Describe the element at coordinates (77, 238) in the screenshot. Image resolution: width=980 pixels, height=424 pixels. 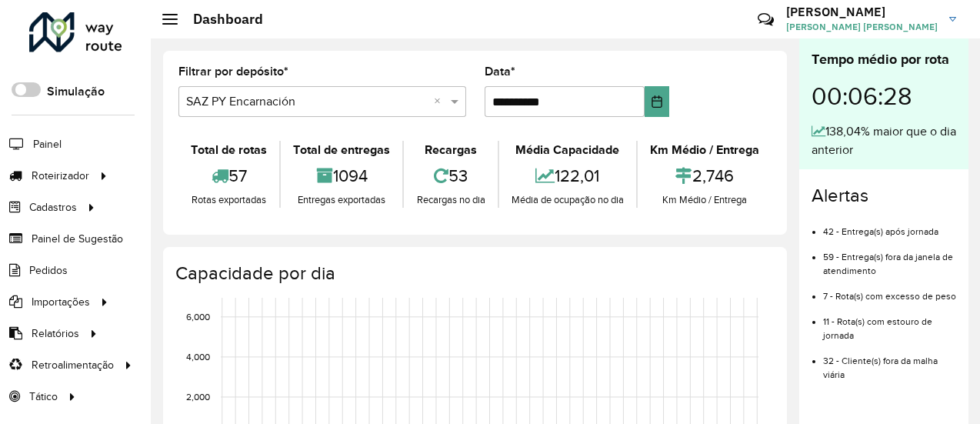
I see `span: Painel de Sugestão` at that location.